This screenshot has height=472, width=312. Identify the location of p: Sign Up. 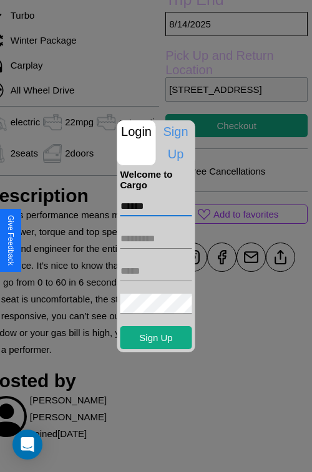
(176, 143).